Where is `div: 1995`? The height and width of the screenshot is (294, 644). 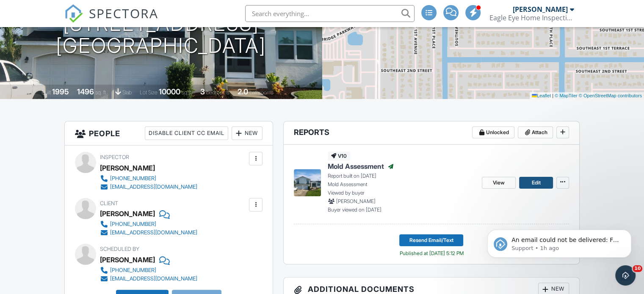
div: 1995 is located at coordinates (61, 91).